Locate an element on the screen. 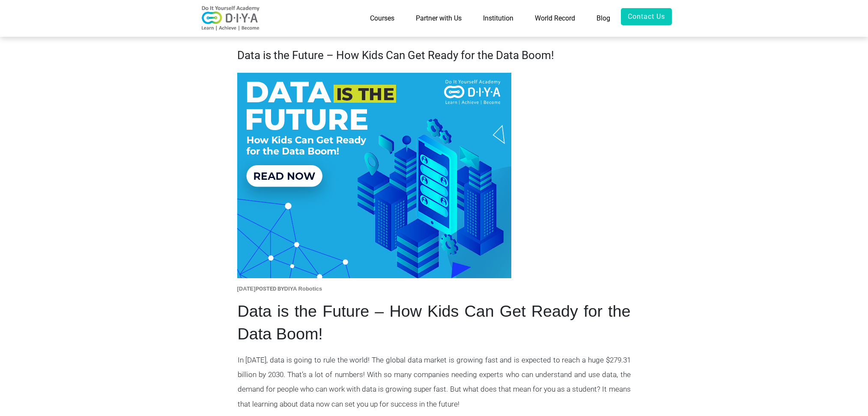  a: World Record is located at coordinates (555, 18).